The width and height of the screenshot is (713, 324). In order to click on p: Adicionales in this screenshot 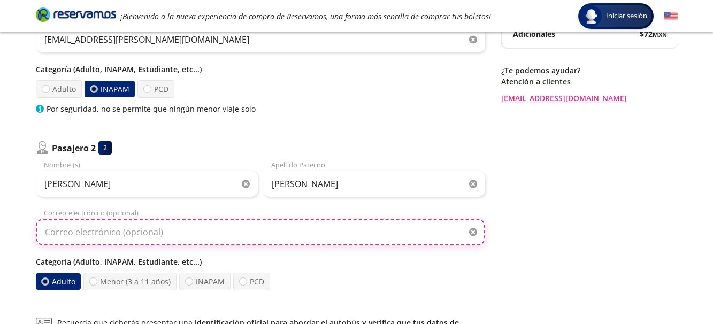, I will do `click(534, 34)`.